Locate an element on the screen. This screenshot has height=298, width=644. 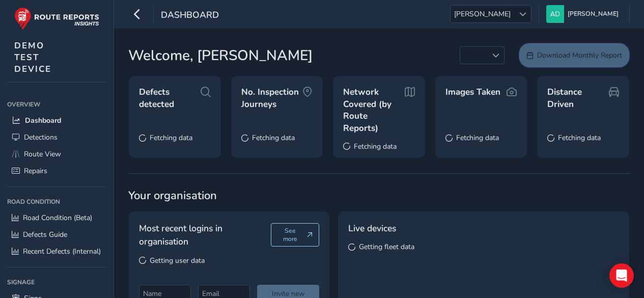
span: Getting user data is located at coordinates (177, 260).